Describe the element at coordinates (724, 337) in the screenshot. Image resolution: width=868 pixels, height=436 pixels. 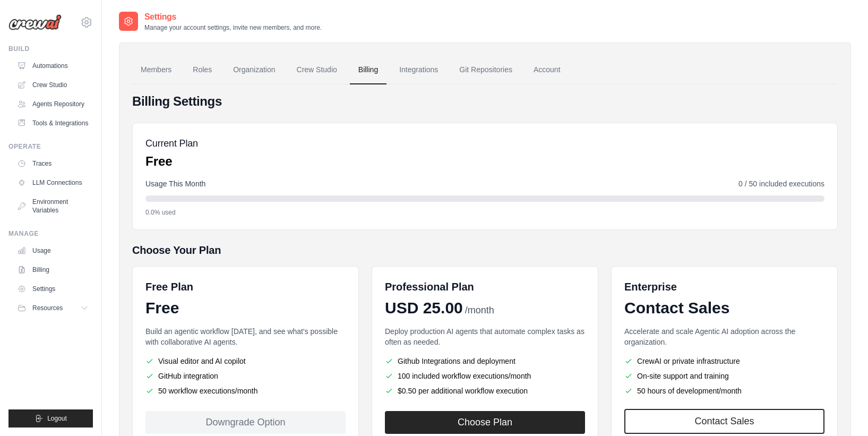
I see `p: Accelerate and scale Agentic AI adoption across the organization.` at that location.